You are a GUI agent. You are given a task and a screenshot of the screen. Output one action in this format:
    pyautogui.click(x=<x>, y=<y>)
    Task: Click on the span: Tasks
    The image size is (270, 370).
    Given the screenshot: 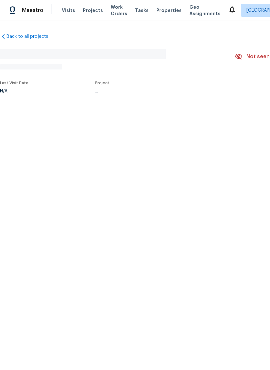 What is the action you would take?
    pyautogui.click(x=142, y=10)
    